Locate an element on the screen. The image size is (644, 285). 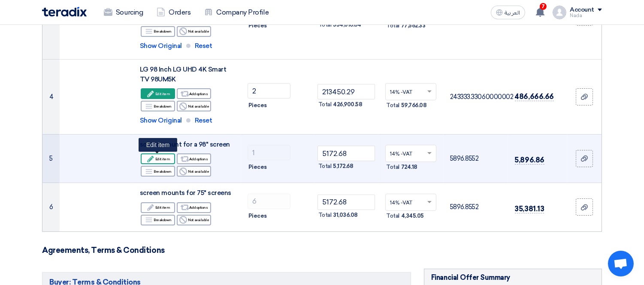
img: profile_test.png is located at coordinates (560, 12).